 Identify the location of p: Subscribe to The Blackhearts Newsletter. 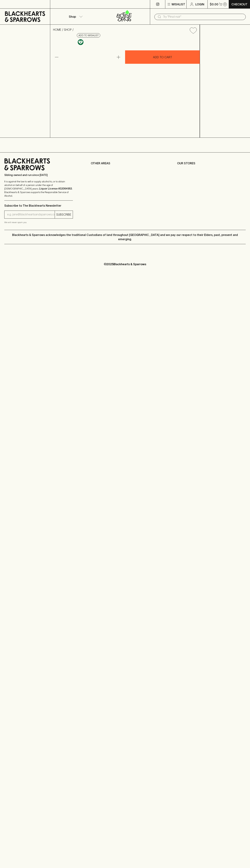
(38, 206).